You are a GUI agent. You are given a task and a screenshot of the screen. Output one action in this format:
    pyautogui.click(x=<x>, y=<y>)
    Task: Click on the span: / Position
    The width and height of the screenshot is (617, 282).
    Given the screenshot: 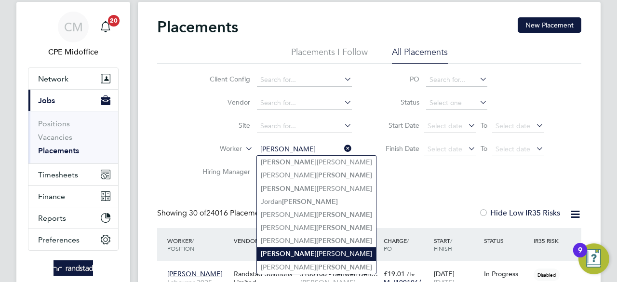 What is the action you would take?
    pyautogui.click(x=181, y=244)
    